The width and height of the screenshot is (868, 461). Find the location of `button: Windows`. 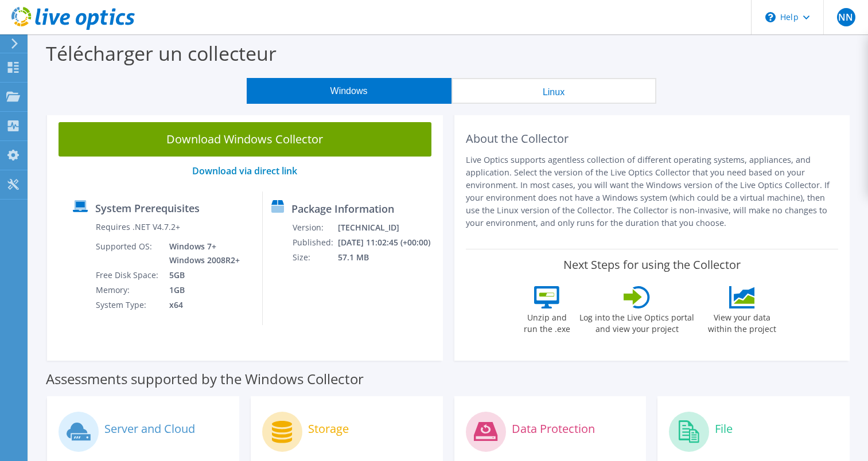

button: Windows is located at coordinates (349, 91).